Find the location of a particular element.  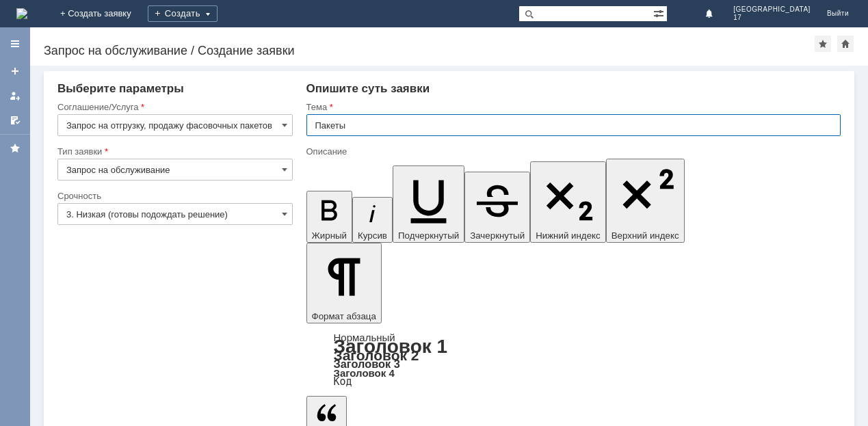

a: Заголовок 1 is located at coordinates (391, 346).